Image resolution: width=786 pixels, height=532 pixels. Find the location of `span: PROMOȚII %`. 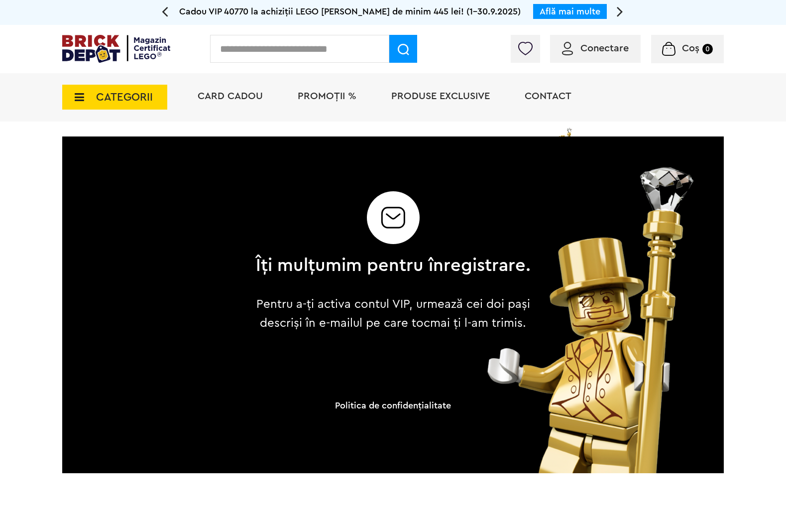

span: PROMOȚII % is located at coordinates (327, 96).